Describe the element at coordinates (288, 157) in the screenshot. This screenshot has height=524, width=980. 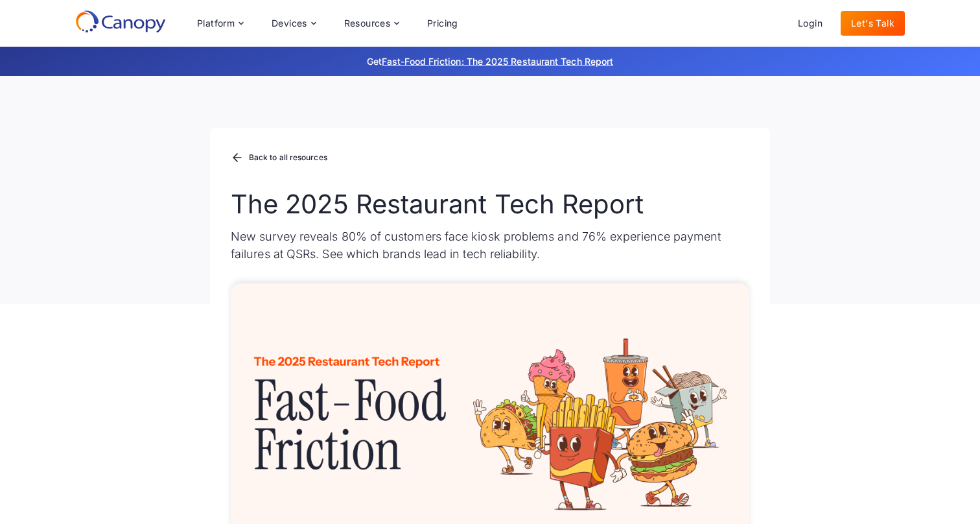
I see `div: Back to all resources` at that location.